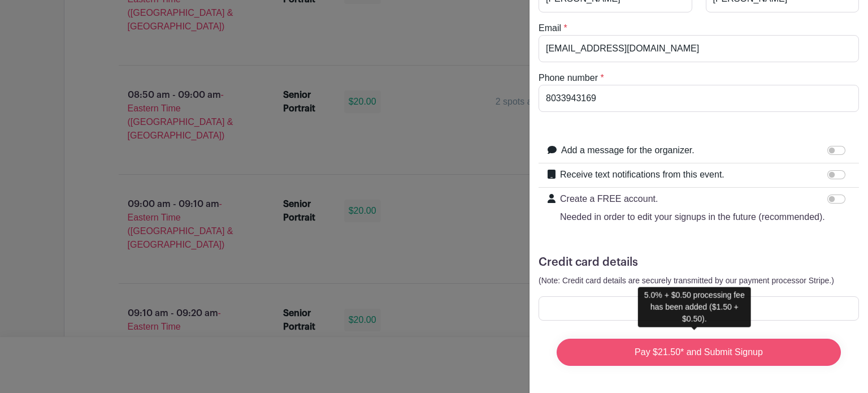 This screenshot has width=868, height=393. I want to click on p: Create a FREE account., so click(692, 199).